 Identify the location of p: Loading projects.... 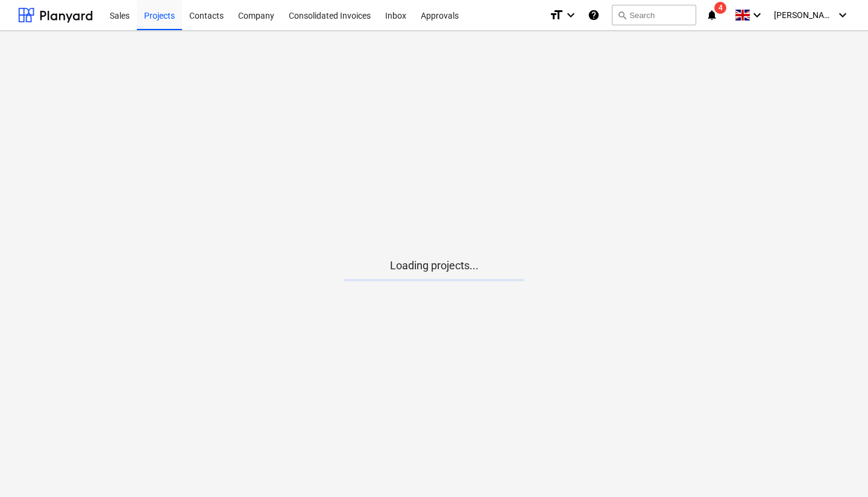
(434, 266).